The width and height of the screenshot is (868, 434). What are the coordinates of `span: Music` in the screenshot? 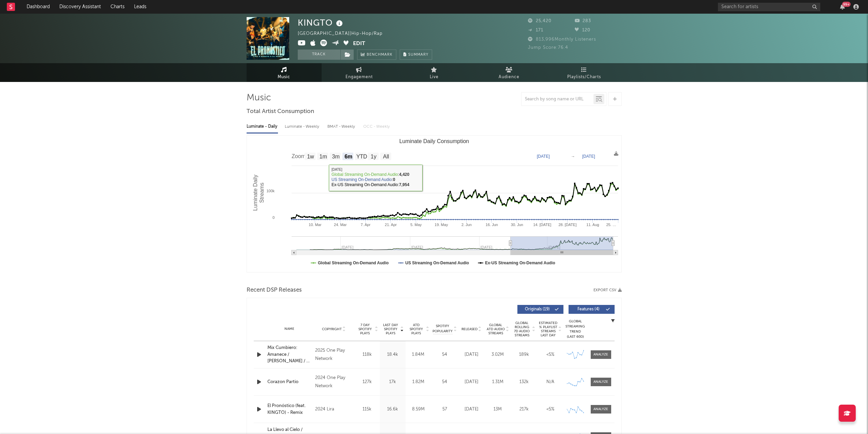 It's located at (284, 77).